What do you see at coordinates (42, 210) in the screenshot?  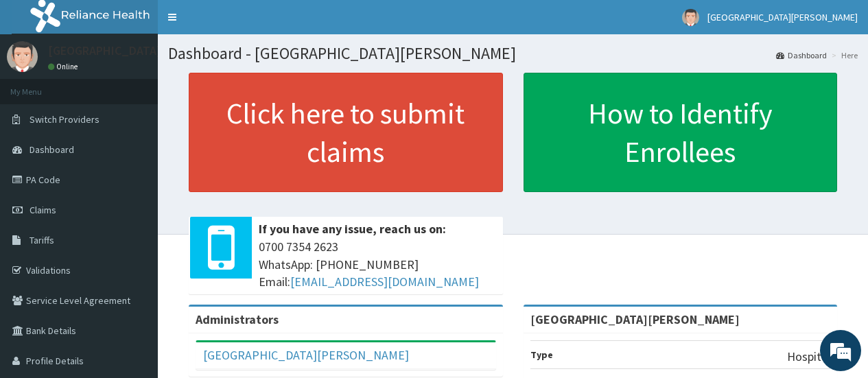 I see `span: Claims` at bounding box center [42, 210].